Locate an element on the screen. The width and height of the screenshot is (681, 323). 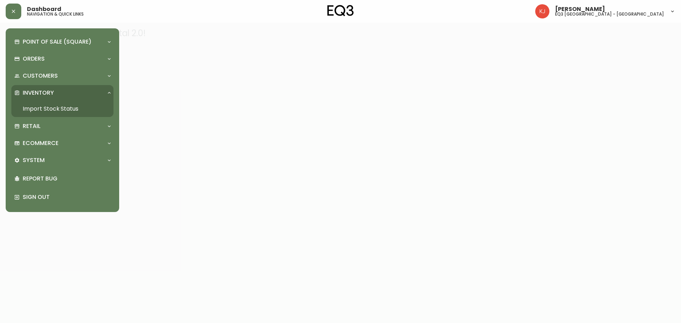
p: System is located at coordinates (34, 160).